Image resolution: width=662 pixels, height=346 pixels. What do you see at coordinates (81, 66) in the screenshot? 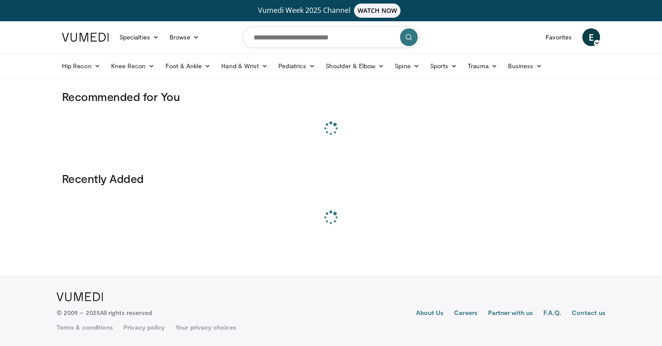
I see `a: Hip Recon` at bounding box center [81, 66].